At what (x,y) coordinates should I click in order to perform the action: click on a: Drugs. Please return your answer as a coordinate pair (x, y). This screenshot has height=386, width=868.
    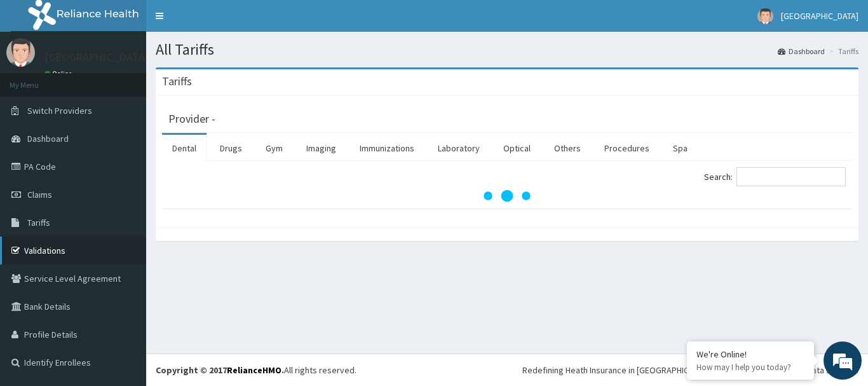
    Looking at the image, I should click on (230, 148).